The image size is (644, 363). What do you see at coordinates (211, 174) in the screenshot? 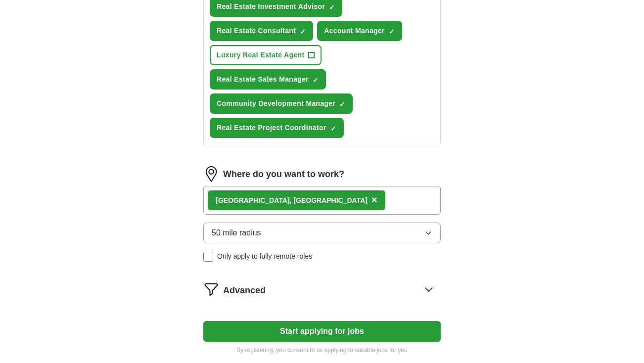
I see `img: location.png` at bounding box center [211, 174].